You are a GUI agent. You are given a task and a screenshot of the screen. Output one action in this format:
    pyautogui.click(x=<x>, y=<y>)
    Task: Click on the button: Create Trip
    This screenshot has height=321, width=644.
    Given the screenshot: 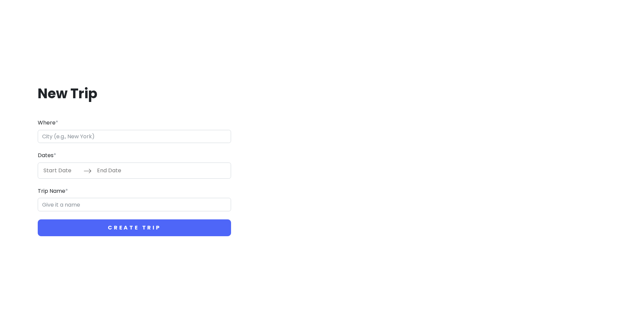 What is the action you would take?
    pyautogui.click(x=134, y=228)
    